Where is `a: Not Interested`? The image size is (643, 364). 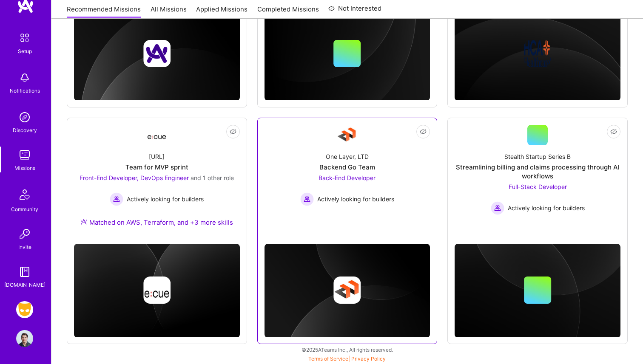 a: Not Interested is located at coordinates (355, 11).